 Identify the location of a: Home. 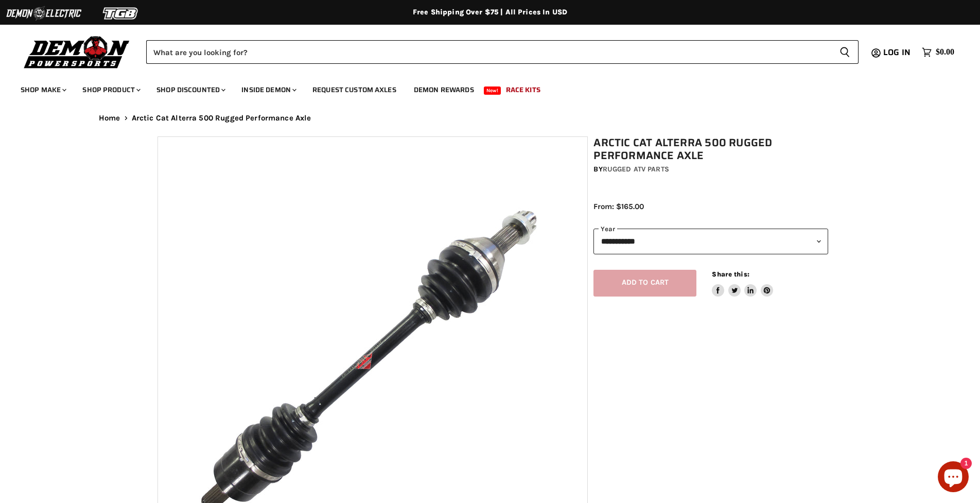
(110, 118).